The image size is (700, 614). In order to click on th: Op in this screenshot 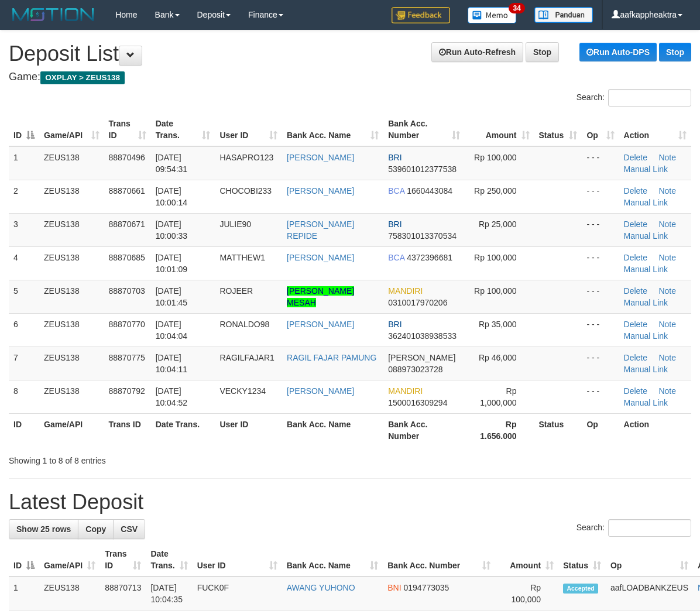, I will do `click(600, 430)`.